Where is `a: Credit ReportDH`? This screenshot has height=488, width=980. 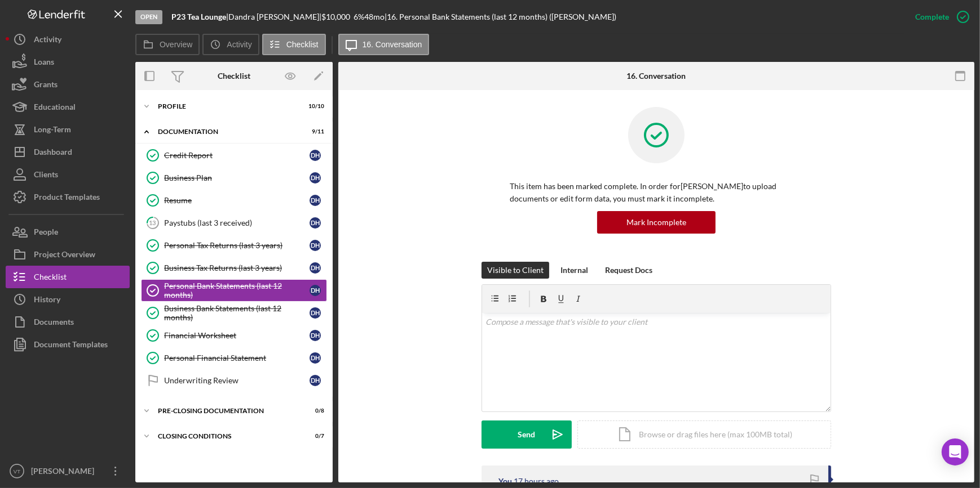
a: Credit ReportDH is located at coordinates (234, 156).